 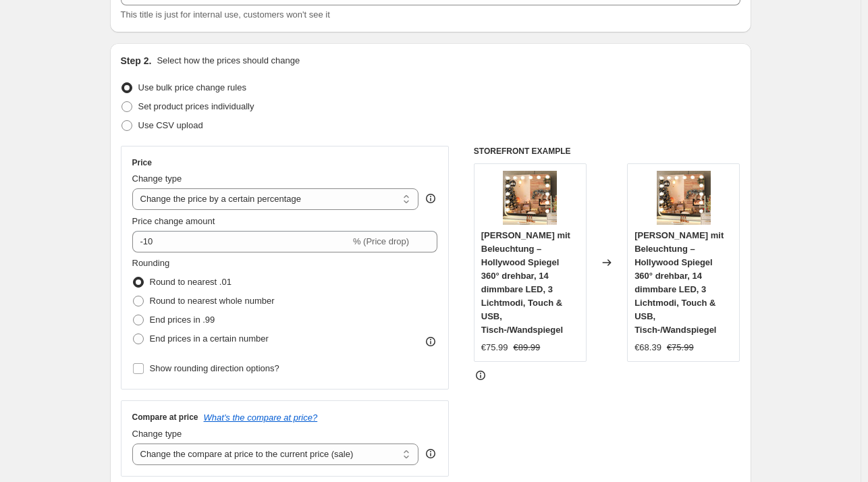 I want to click on h3: Compare at price, so click(x=165, y=417).